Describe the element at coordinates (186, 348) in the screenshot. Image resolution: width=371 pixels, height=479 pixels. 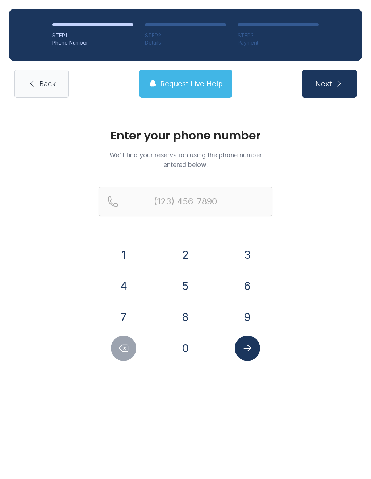
I see `button: 0` at that location.